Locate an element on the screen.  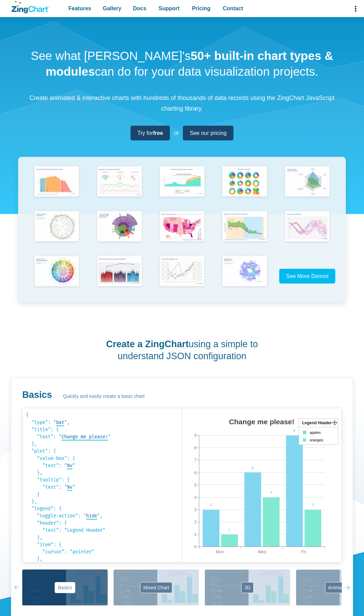
span: Support is located at coordinates (169, 9).